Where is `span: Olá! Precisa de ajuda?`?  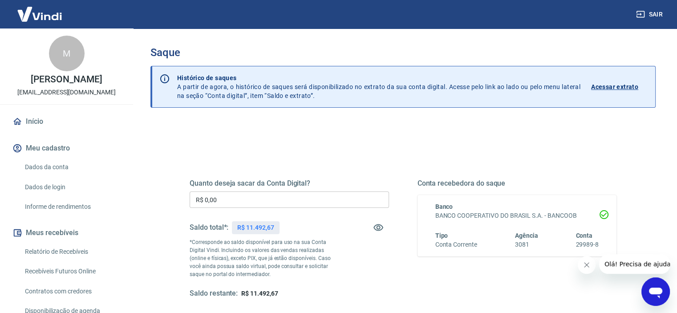 span: Olá! Precisa de ajuda? is located at coordinates (40, 10).